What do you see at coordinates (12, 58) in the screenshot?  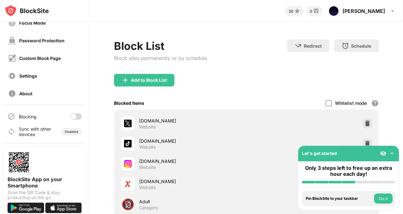 I see `img: customize-block-page-off.svg` at bounding box center [12, 58].